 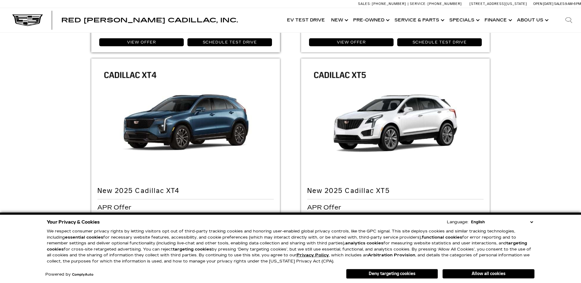 I want to click on h2: New 2025 Cadillac XT4, so click(x=186, y=191).